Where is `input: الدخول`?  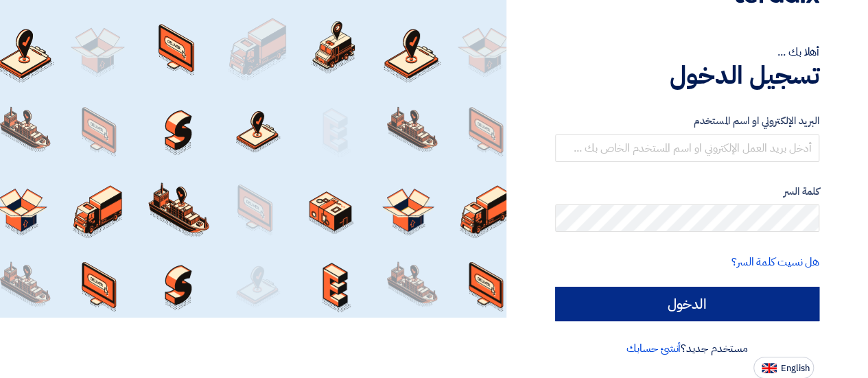
input: الدخول is located at coordinates (687, 304).